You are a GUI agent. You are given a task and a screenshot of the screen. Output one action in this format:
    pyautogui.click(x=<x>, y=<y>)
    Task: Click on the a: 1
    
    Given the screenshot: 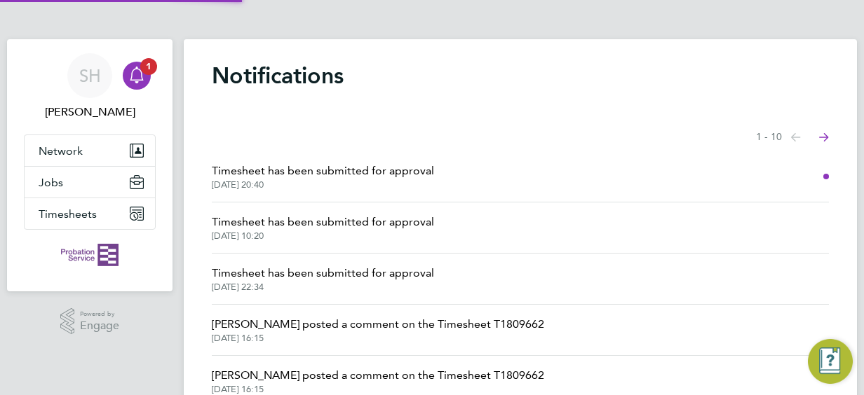 What is the action you would take?
    pyautogui.click(x=137, y=76)
    